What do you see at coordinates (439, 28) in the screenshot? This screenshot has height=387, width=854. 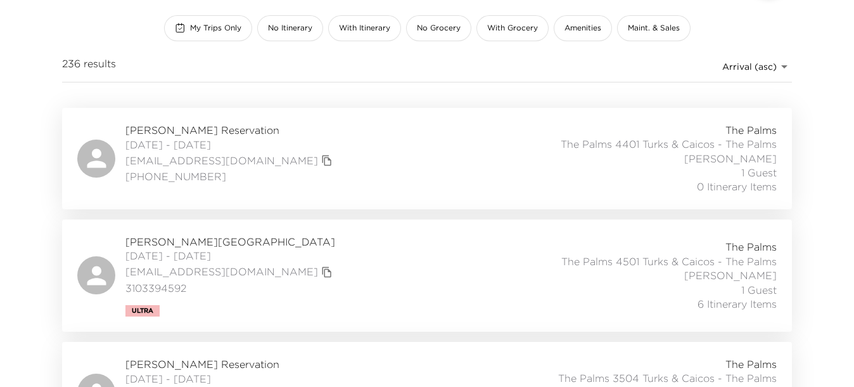 I see `button: No Grocery` at bounding box center [439, 28].